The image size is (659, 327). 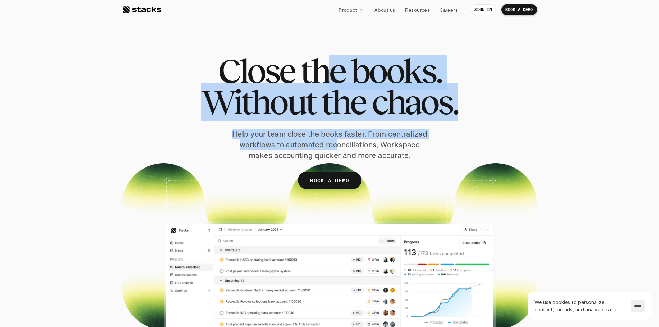 I want to click on span: books., so click(x=396, y=71).